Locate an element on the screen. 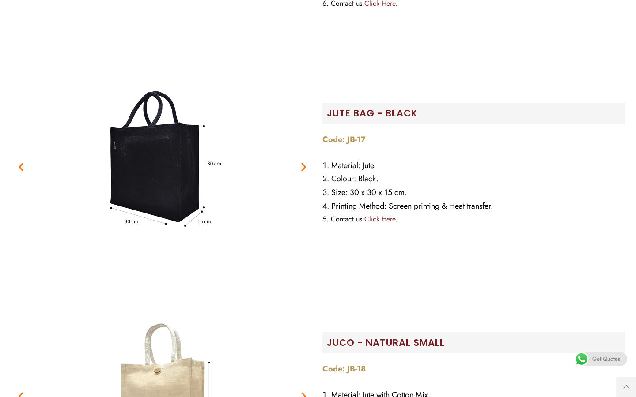  div: Previous slide is located at coordinates (21, 167).